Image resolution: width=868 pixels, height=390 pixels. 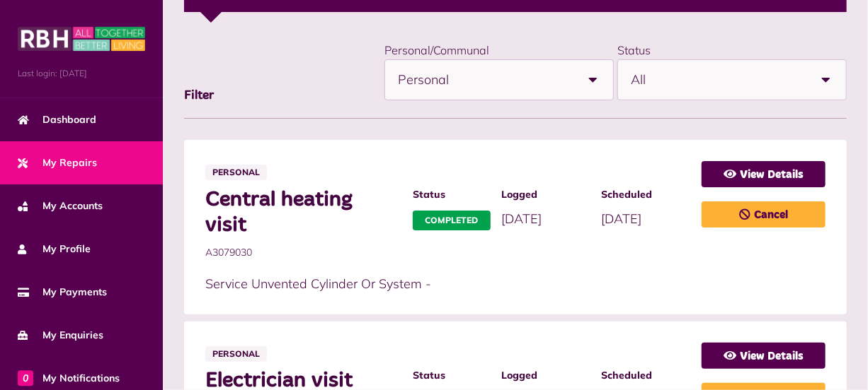 What do you see at coordinates (763, 214) in the screenshot?
I see `a: Cancel` at bounding box center [763, 214].